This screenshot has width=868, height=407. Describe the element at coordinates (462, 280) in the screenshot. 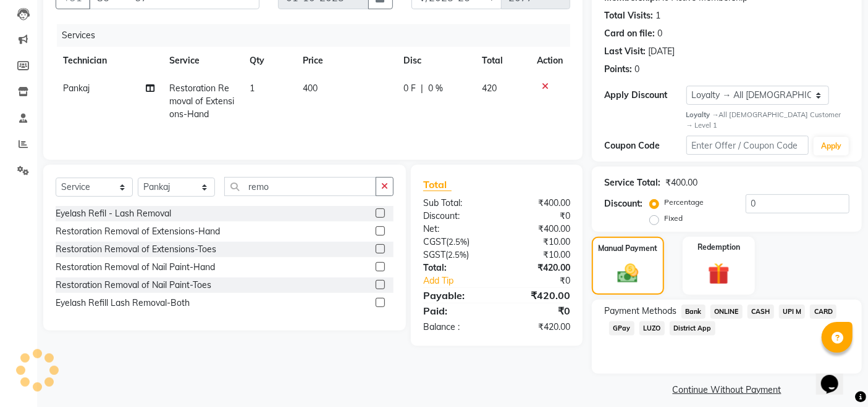

I see `a: Add Tip` at that location.